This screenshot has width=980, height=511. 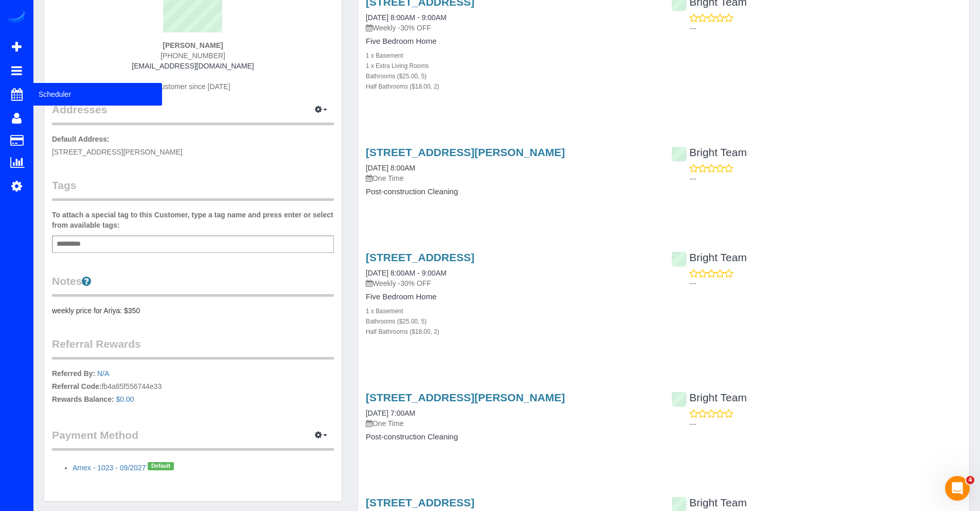 I want to click on span: Scheduler, so click(x=98, y=95).